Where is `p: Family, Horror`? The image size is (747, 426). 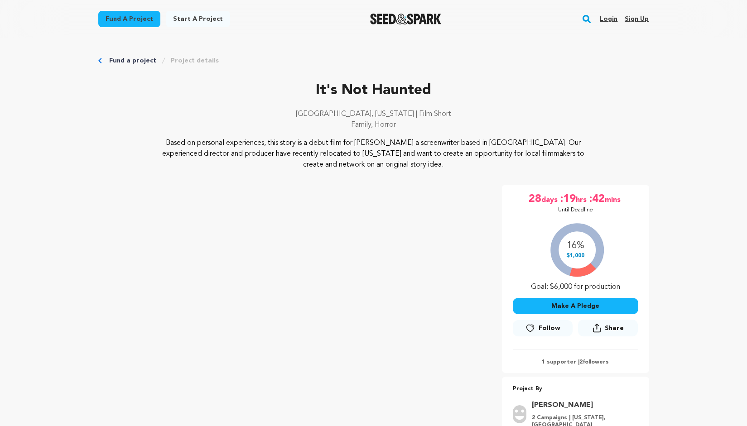
p: Family, Horror is located at coordinates (374, 125).